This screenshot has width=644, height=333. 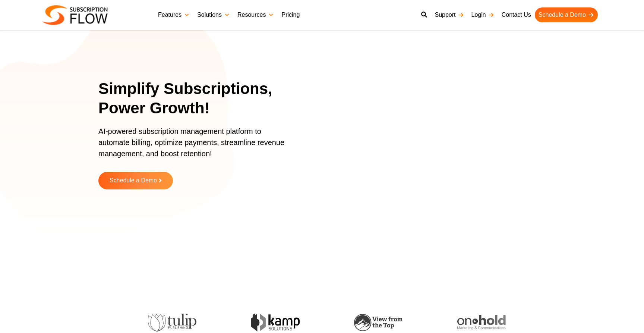 What do you see at coordinates (169, 322) in the screenshot?
I see `img: tulip-publishing` at bounding box center [169, 322].